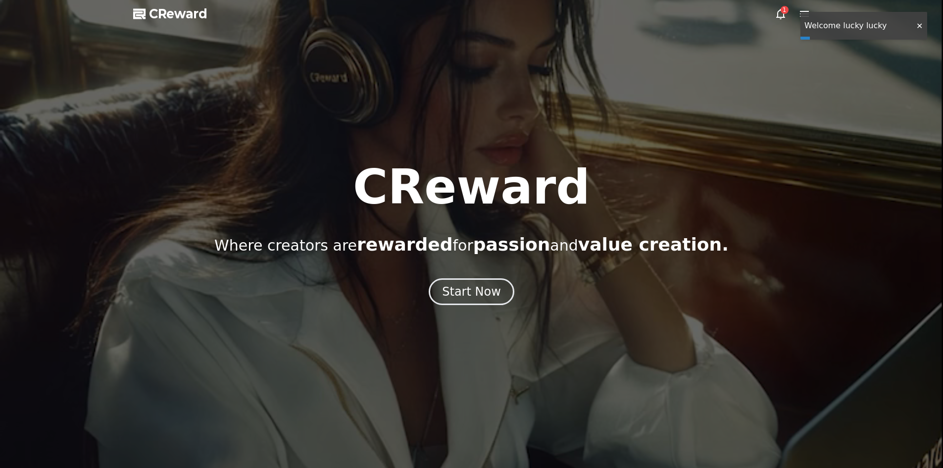  I want to click on span: rewarded, so click(405, 244).